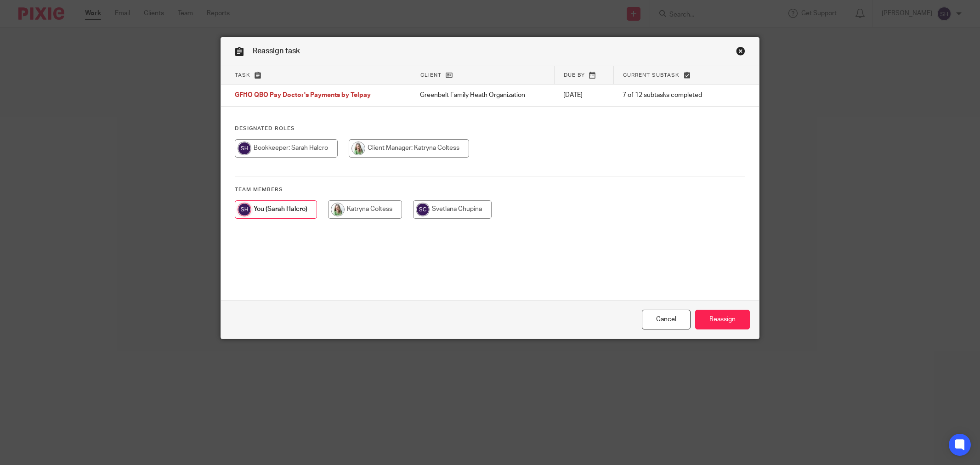 The width and height of the screenshot is (980, 465). I want to click on span: GFHO QBO Pay Doctor's Payments by Telpay, so click(303, 96).